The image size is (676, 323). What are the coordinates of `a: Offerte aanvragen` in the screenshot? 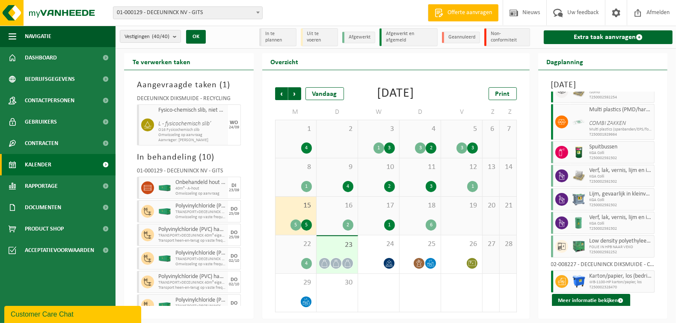 It's located at (463, 13).